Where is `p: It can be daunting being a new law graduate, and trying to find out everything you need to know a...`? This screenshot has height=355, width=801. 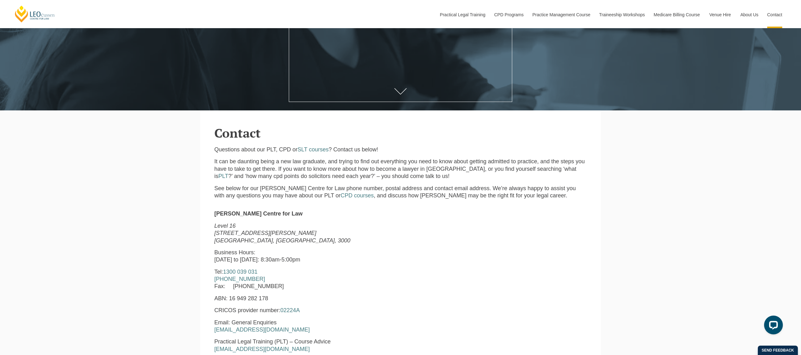 p: It can be daunting being a new law graduate, and trying to find out everything you need to know a... is located at coordinates (400, 169).